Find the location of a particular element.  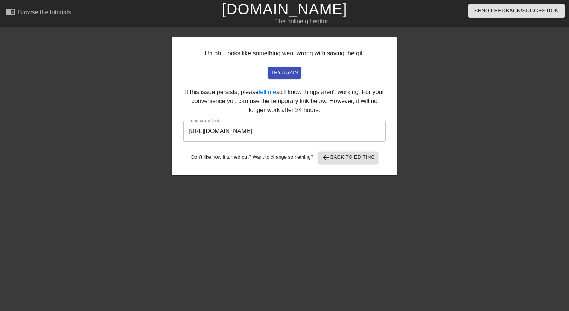

span: menu_book is located at coordinates (11, 12).